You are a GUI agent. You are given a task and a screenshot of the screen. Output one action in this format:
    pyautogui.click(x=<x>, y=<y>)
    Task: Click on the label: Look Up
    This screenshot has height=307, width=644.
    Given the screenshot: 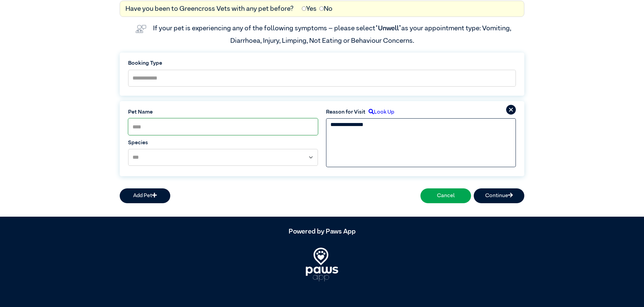 What is the action you would take?
    pyautogui.click(x=380, y=112)
    